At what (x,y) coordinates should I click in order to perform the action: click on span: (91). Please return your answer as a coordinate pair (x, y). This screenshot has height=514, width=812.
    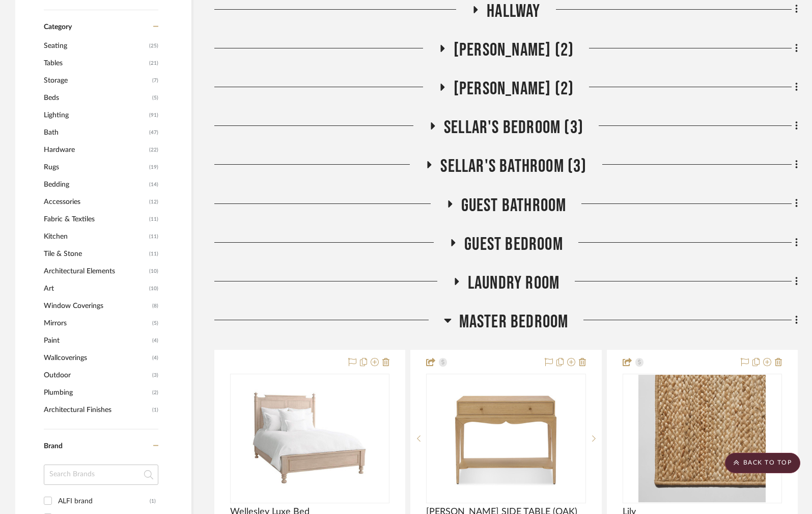
    Looking at the image, I should click on (154, 115).